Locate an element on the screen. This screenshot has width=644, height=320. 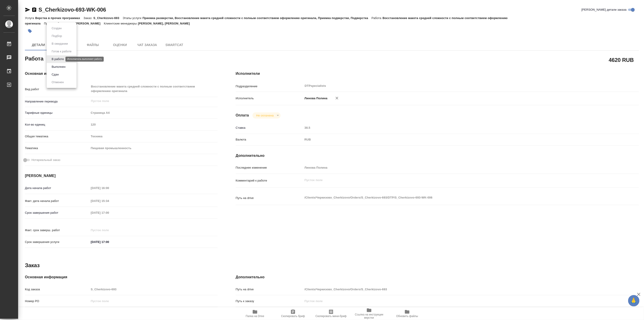
button: Готов к работе is located at coordinates (62, 51).